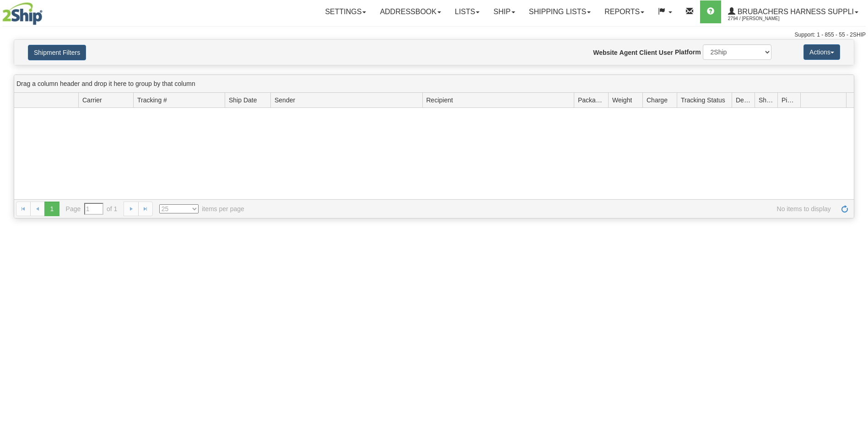 The width and height of the screenshot is (868, 436). What do you see at coordinates (440, 100) in the screenshot?
I see `span: Recipient` at bounding box center [440, 100].